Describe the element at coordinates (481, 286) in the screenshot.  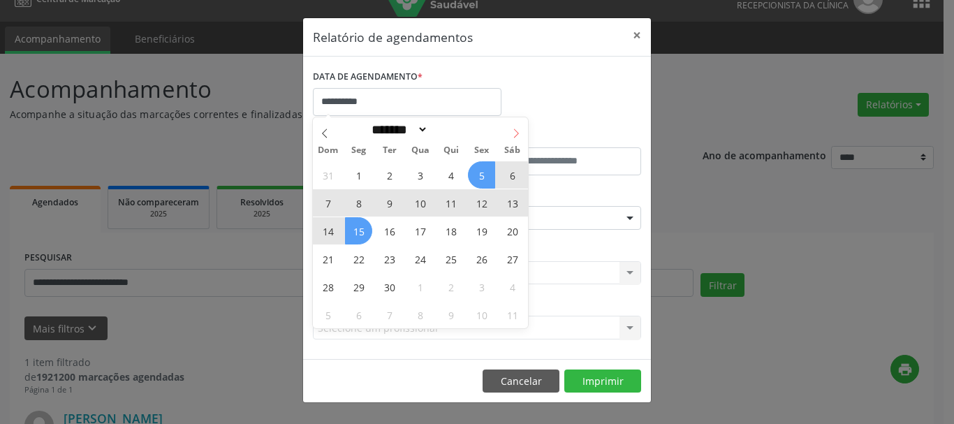
I see `span: Outubro 3, 2025` at that location.